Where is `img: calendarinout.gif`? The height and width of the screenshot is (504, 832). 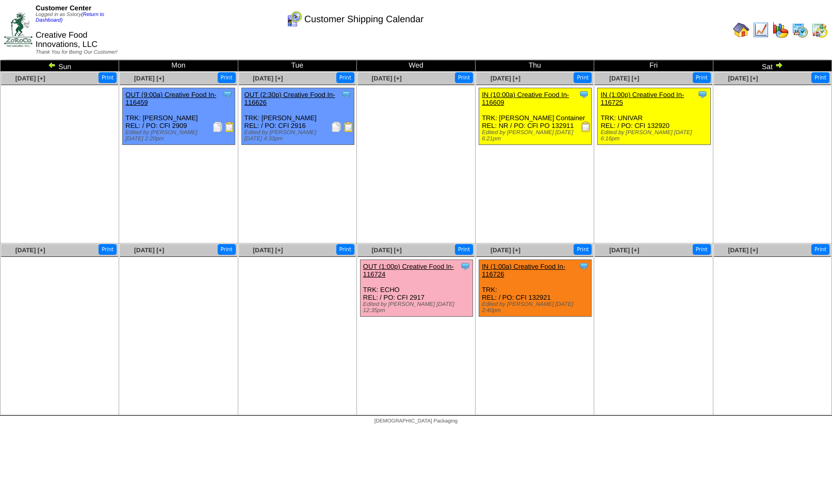
img: calendarinout.gif is located at coordinates (820, 30).